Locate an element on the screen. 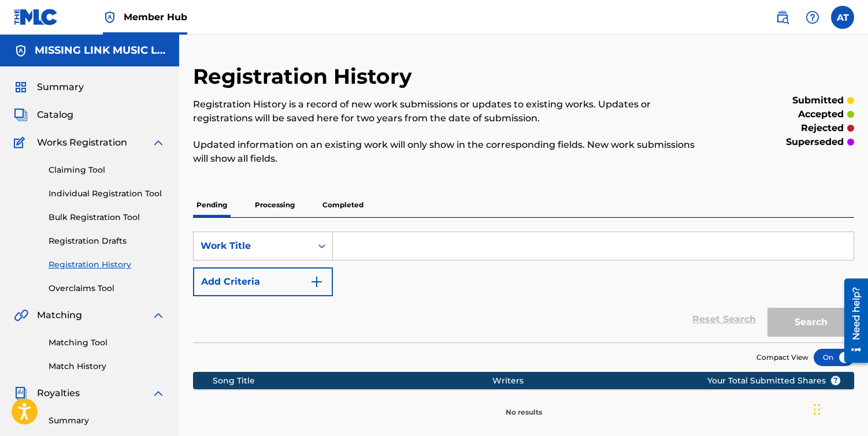 Image resolution: width=868 pixels, height=436 pixels. a: Registration History is located at coordinates (107, 264).